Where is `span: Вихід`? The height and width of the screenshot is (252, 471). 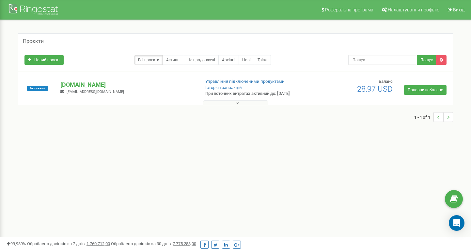 span: Вихід is located at coordinates (459, 10).